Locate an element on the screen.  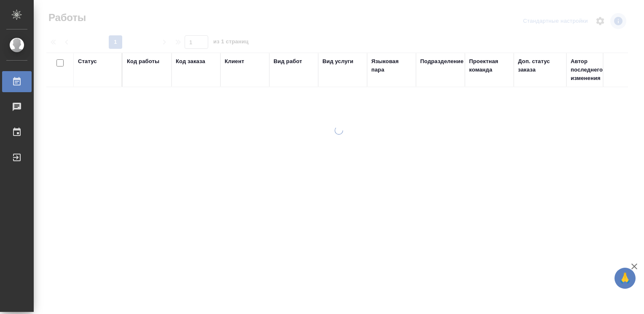
div: Подразделение is located at coordinates (442, 61).